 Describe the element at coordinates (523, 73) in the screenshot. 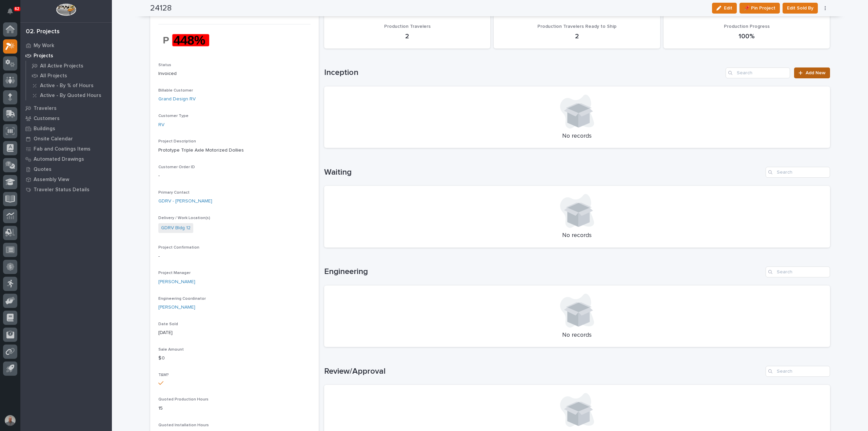

I see `h1: Inception` at that location.